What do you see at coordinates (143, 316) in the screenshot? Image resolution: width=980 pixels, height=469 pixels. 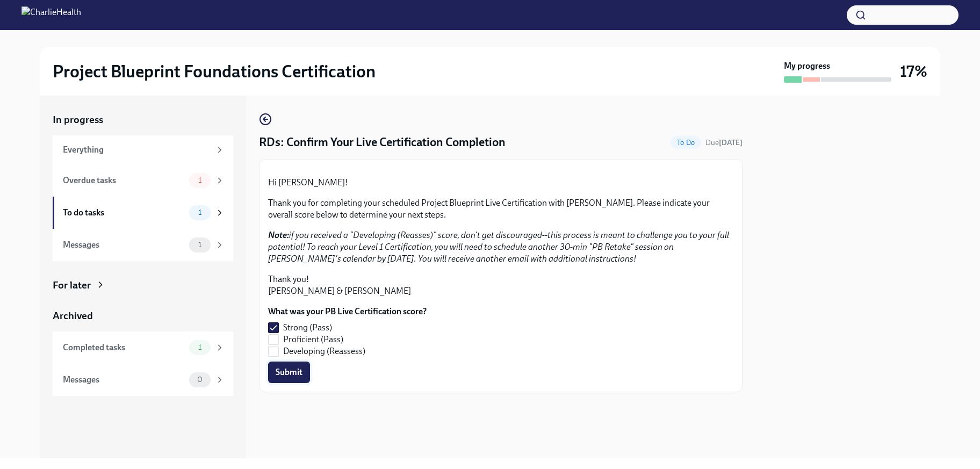 I see `a: Archived` at bounding box center [143, 316].